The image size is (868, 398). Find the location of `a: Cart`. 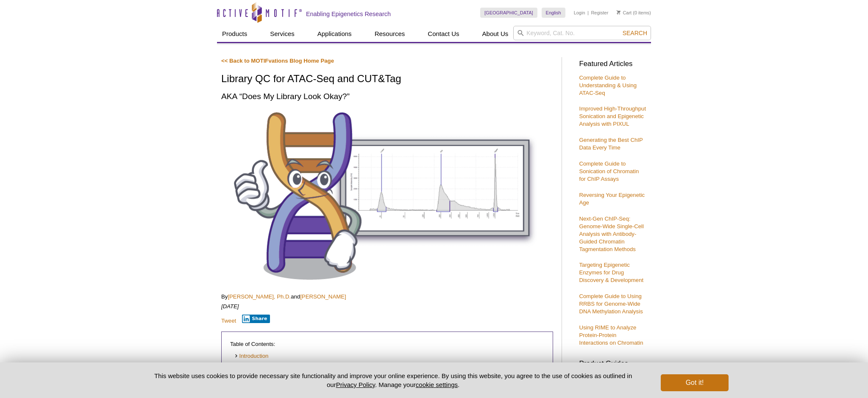

a: Cart is located at coordinates (624, 12).